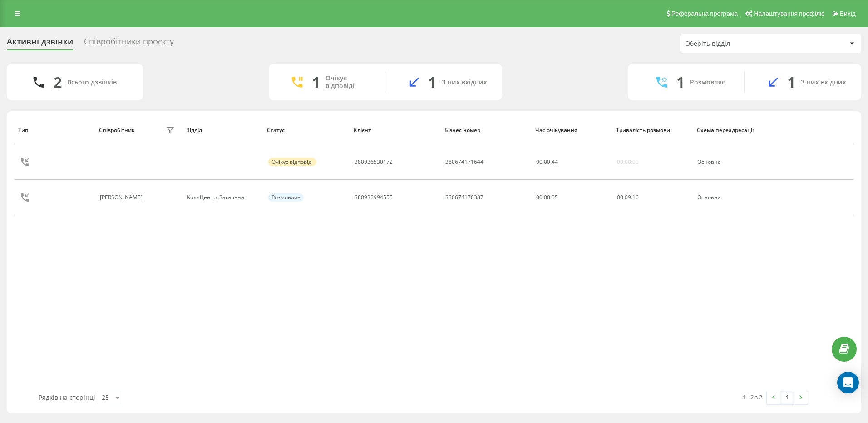 Image resolution: width=868 pixels, height=423 pixels. Describe the element at coordinates (635, 197) in the screenshot. I see `span: 16` at that location.